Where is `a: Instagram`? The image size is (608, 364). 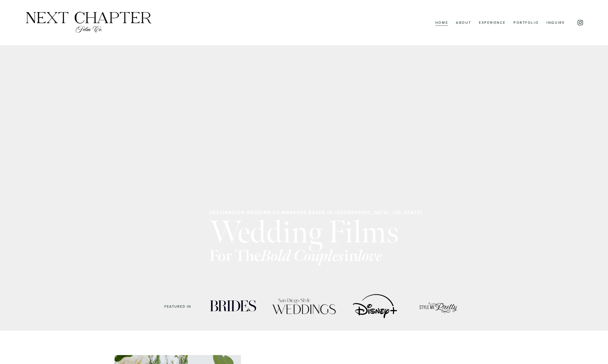 a: Instagram is located at coordinates (580, 23).